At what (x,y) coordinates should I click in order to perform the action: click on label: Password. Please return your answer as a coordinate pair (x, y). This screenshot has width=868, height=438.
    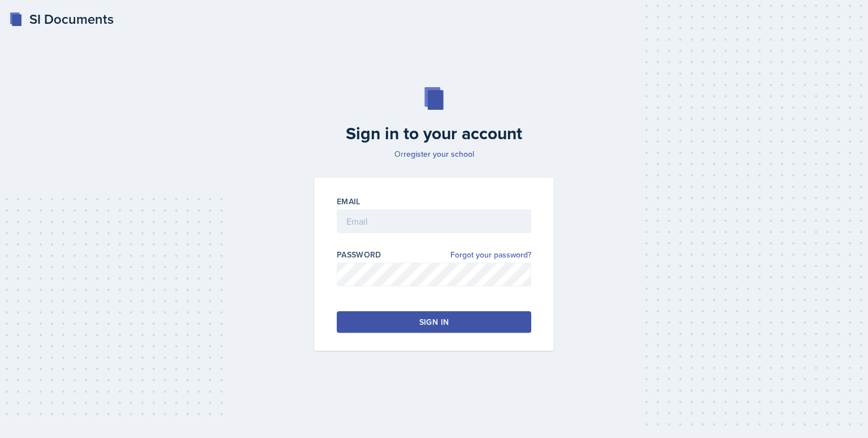
    Looking at the image, I should click on (359, 254).